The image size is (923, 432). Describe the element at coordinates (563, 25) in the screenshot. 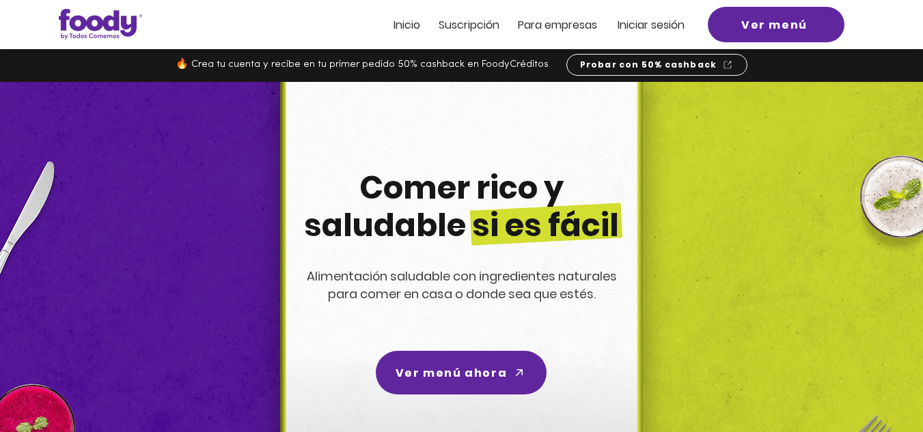

I see `span: ra empresas` at that location.